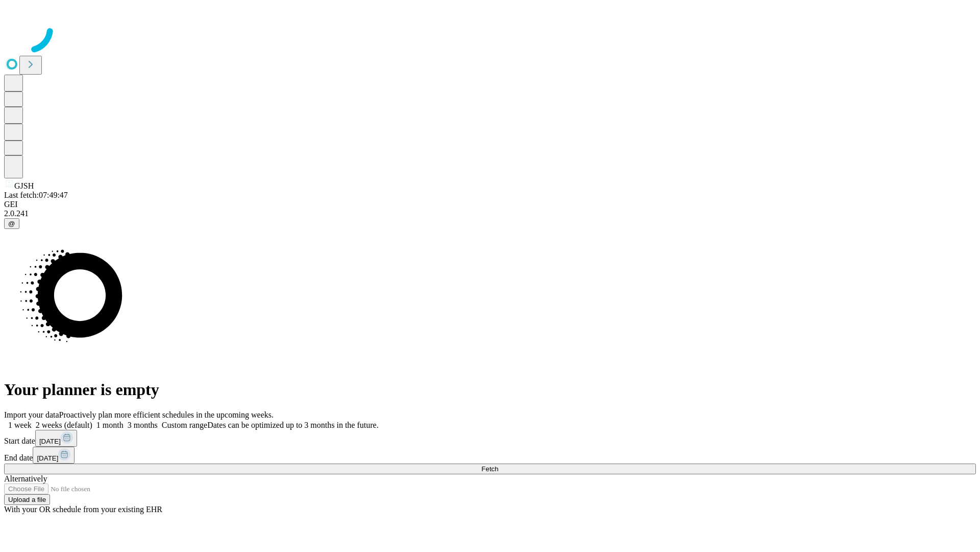 This screenshot has height=552, width=980. Describe the element at coordinates (24, 185) in the screenshot. I see `span: GJSH` at that location.